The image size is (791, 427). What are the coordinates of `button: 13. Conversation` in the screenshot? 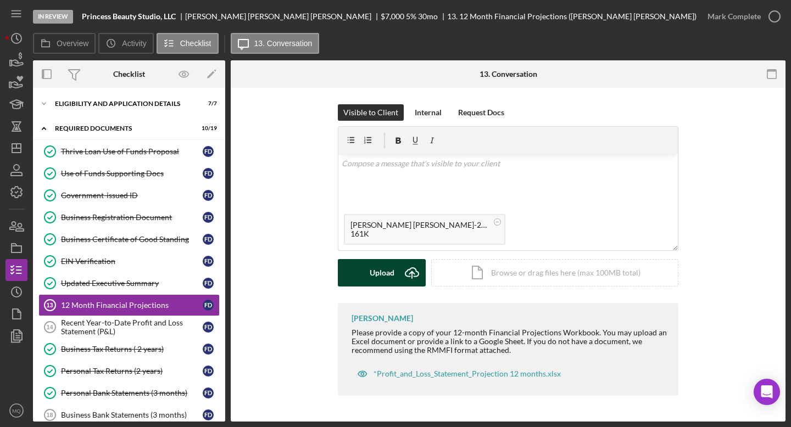 It's located at (275, 43).